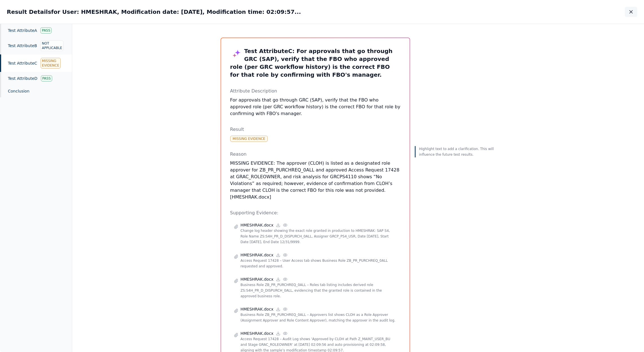  Describe the element at coordinates (316, 63) in the screenshot. I see `h3: Test Attribute C : For approvals that go through GRC (SAP), verify that the FBO who approved role...` at that location.